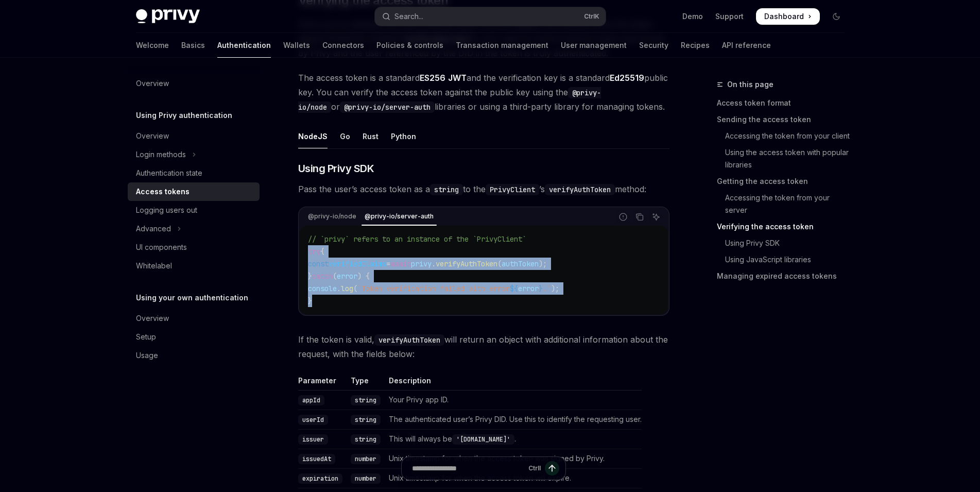 Image resolution: width=980 pixels, height=492 pixels. What do you see at coordinates (313, 136) in the screenshot?
I see `div: NodeJS` at bounding box center [313, 136].